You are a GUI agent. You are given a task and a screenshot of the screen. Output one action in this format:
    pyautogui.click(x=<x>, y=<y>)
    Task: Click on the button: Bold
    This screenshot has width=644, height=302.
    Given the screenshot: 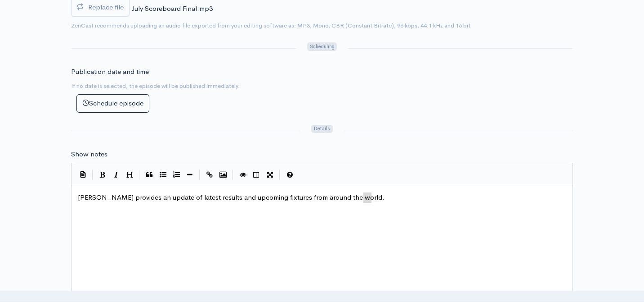 What is the action you would take?
    pyautogui.click(x=102, y=175)
    